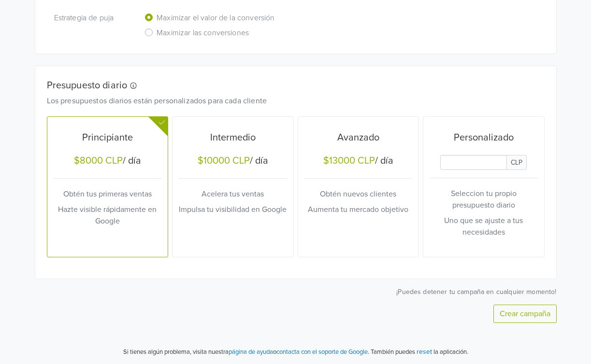 The height and width of the screenshot is (364, 591). I want to click on h6: Estrategia de puja, so click(92, 18).